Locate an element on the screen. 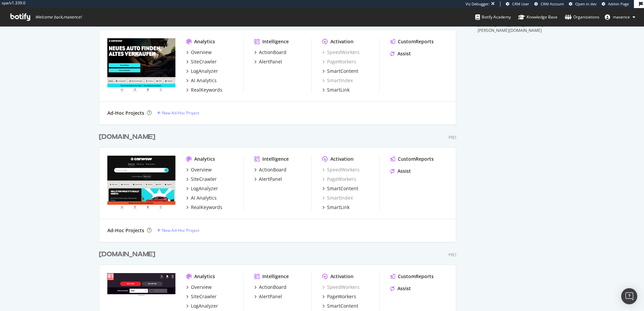  div: Botify Academy is located at coordinates (494, 17).